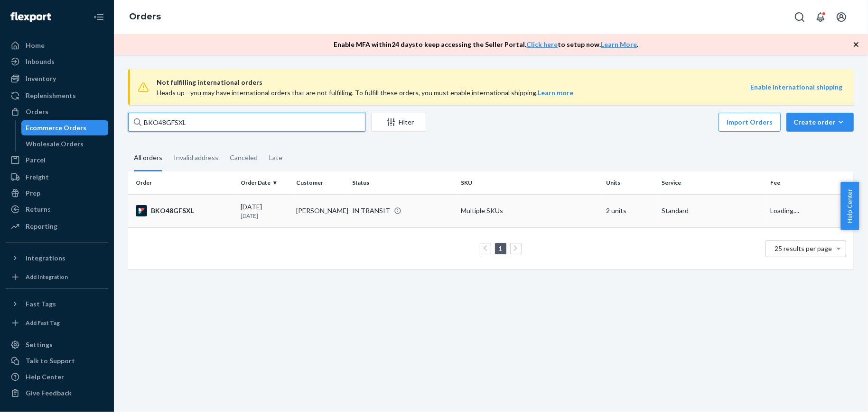 This screenshot has height=412, width=868. I want to click on div: Orders, so click(37, 112).